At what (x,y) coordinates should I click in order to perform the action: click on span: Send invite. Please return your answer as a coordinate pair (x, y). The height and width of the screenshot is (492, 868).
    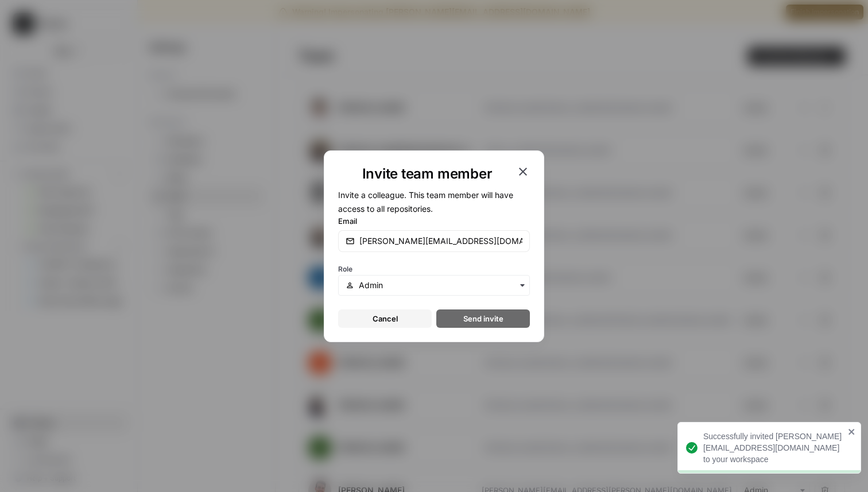
    Looking at the image, I should click on (484, 319).